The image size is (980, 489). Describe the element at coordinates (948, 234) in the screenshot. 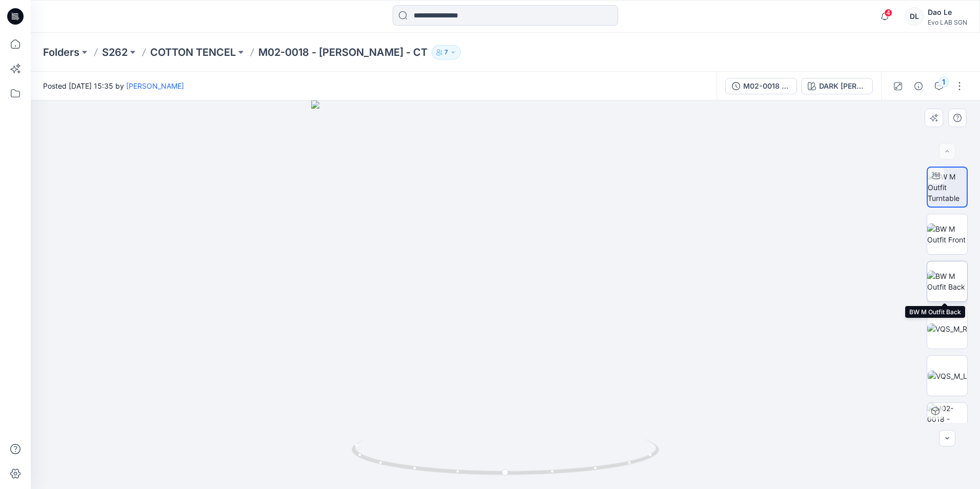

I see `img: BW M Outfit Front` at that location.